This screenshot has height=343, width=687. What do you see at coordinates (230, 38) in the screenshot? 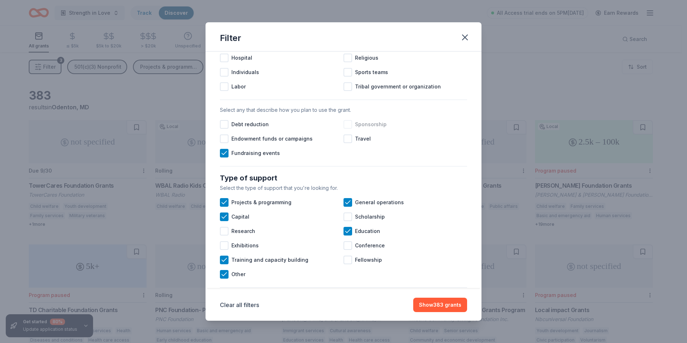
I see `div: Filter` at bounding box center [230, 38].